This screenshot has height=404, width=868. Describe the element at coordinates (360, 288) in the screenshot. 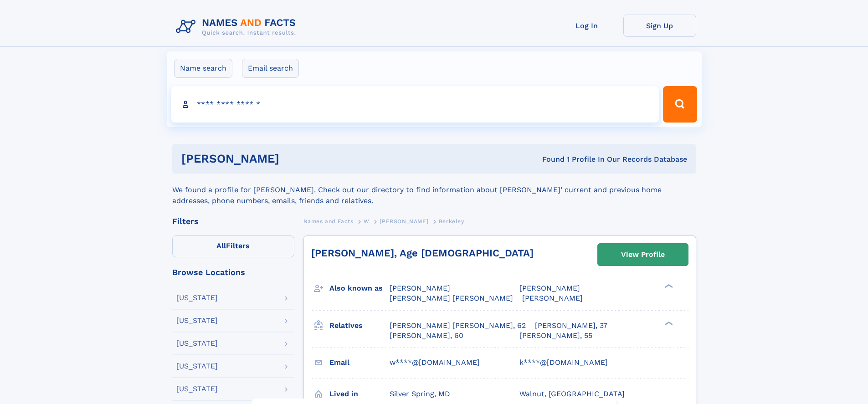

I see `h3: Also known as` at that location.